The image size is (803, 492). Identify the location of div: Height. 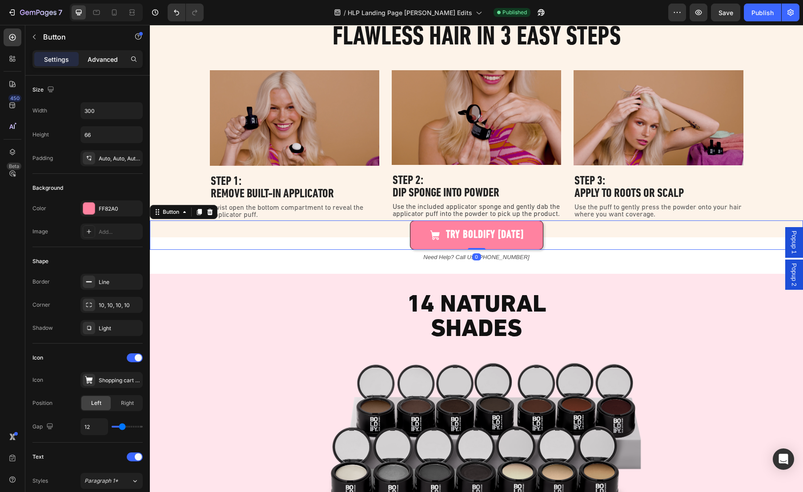
(40, 135).